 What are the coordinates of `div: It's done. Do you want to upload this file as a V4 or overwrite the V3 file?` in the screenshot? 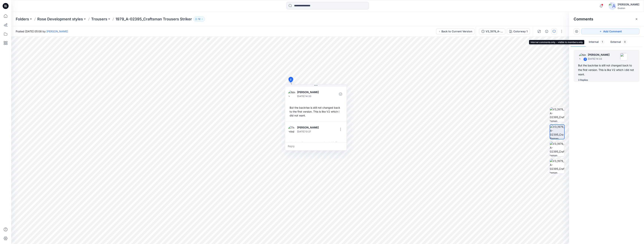 It's located at (316, 145).